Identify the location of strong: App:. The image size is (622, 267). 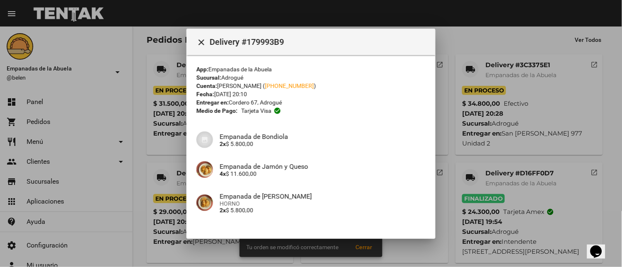
(202, 69).